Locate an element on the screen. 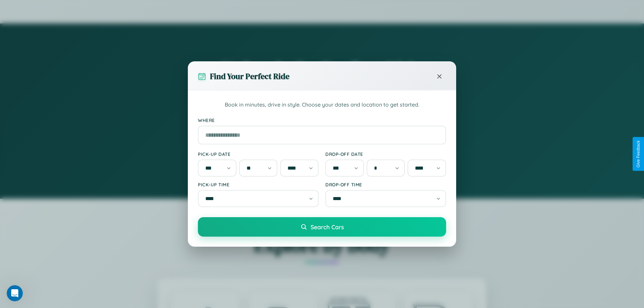  label: Pick-up Time is located at coordinates (258, 184).